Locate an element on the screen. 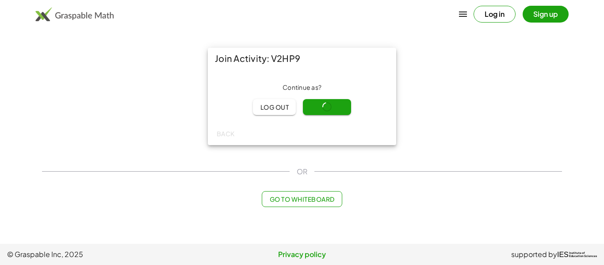 This screenshot has width=604, height=265. button: Log in is located at coordinates (494, 14).